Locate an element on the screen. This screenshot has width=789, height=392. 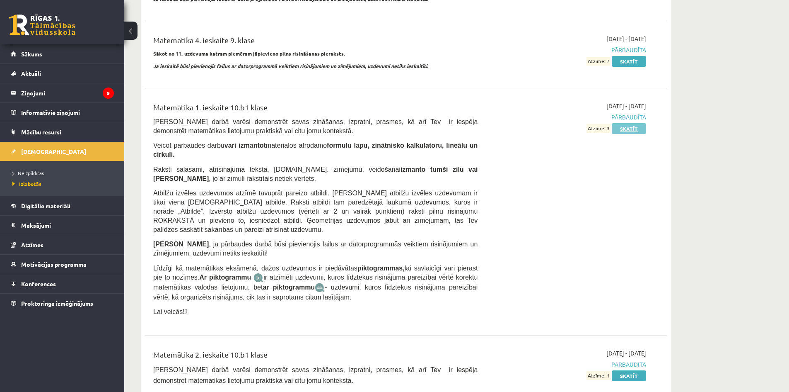
span: Konferences is located at coordinates (39, 283).